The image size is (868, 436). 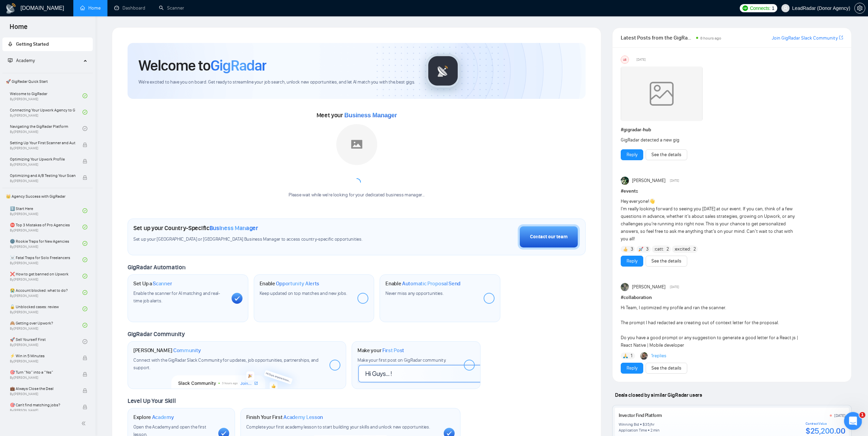 I want to click on span: Complete your first academy lesson to start building your skills and unlock new opportunities., so click(x=338, y=427).